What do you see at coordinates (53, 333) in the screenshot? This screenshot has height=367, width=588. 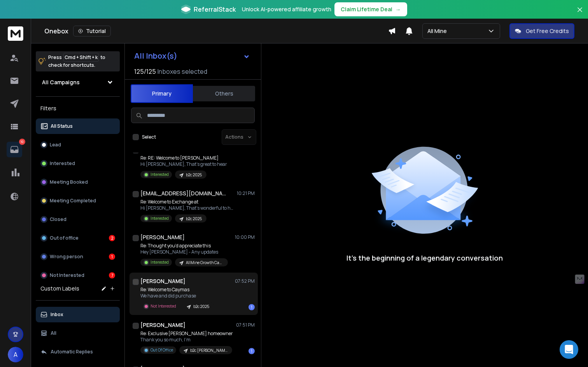 I see `p: All` at bounding box center [53, 333].